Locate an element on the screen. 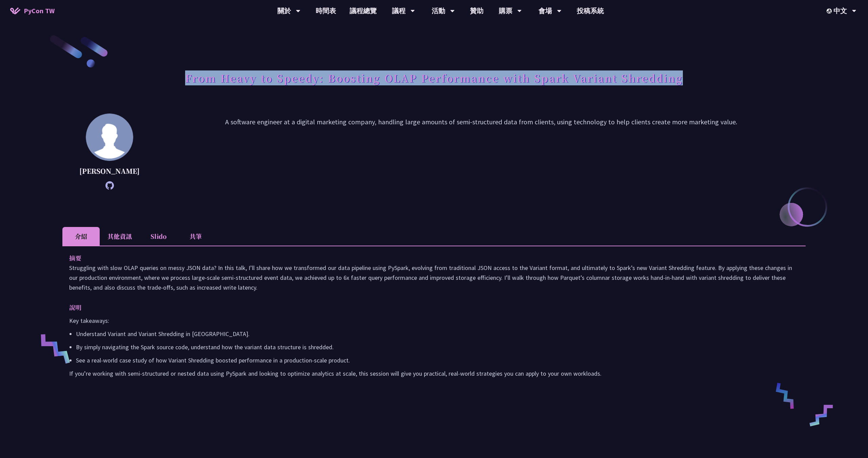  h1: From Heavy to Speedy: Boosting OLAP Performance with Spark Variant Shredding is located at coordinates (434, 78).